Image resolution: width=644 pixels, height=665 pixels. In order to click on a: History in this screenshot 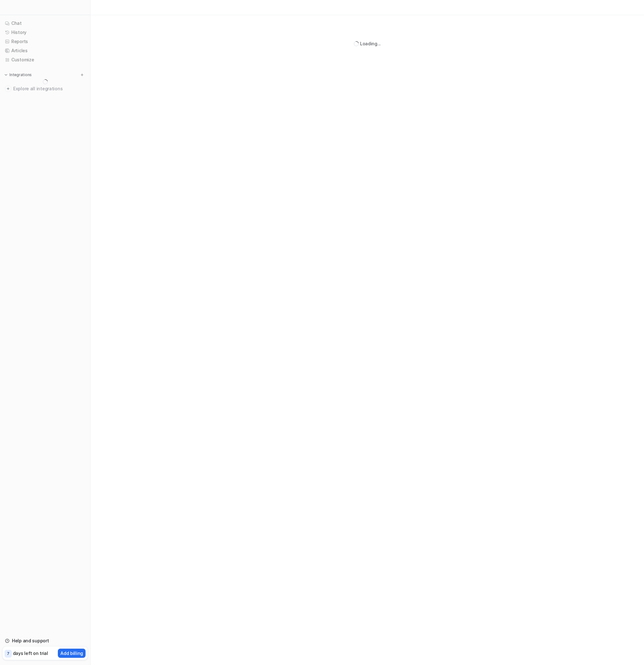, I will do `click(45, 33)`.